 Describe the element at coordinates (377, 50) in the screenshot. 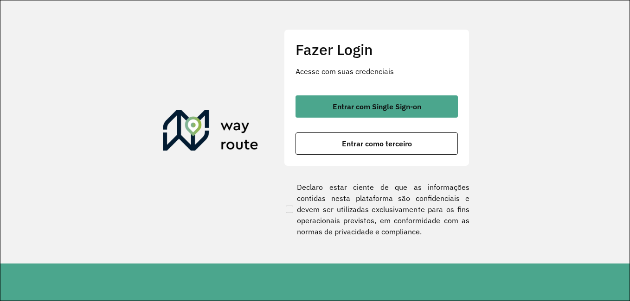

I see `h2: Fazer Login` at that location.